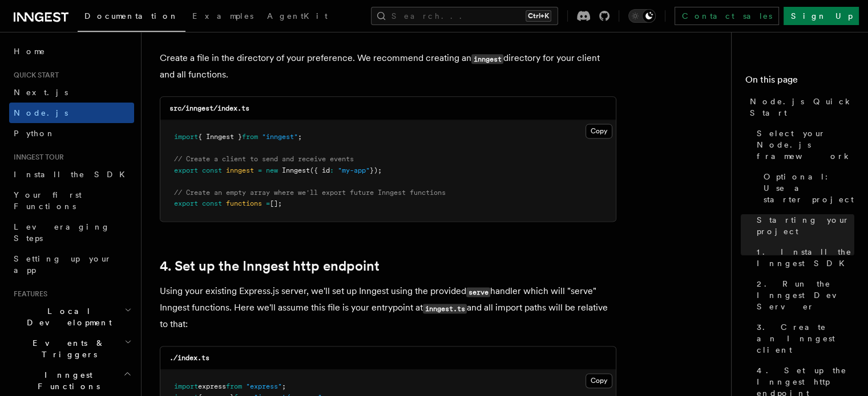 The image size is (868, 396). I want to click on span: Node.js, so click(41, 113).